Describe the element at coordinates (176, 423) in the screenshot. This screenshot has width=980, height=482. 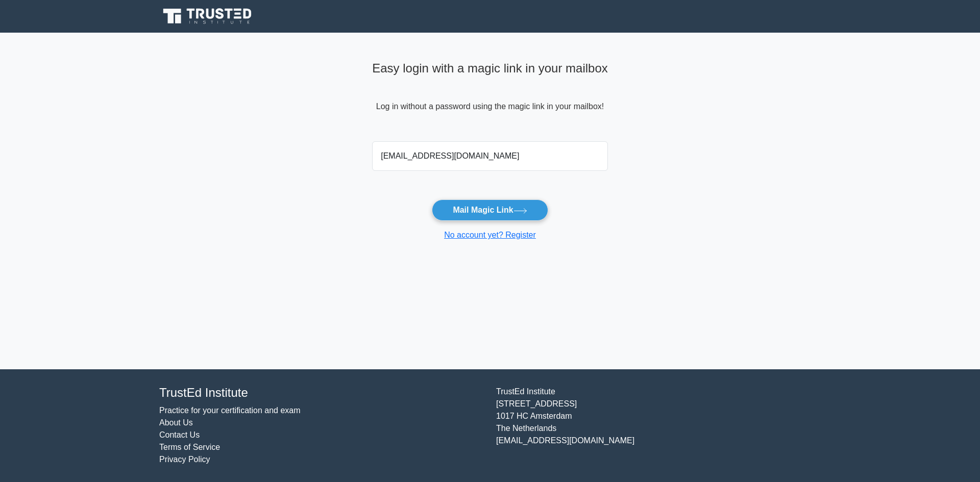
I see `a: About Us` at that location.